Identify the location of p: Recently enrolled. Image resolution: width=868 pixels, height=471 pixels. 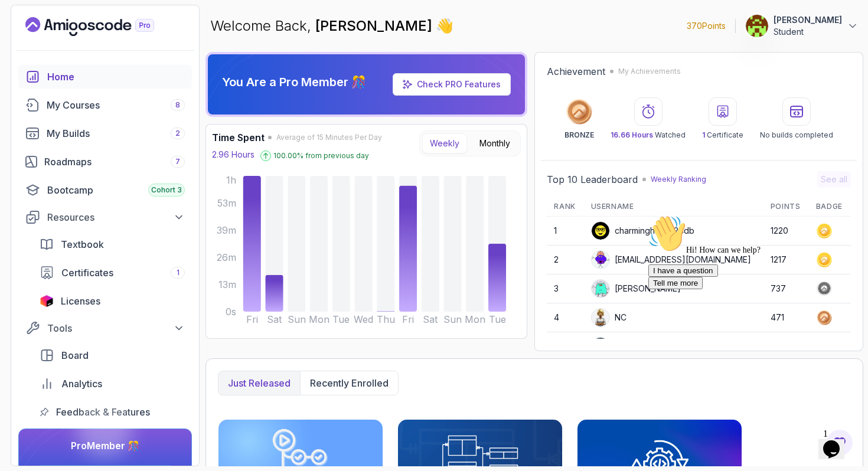
(349, 383).